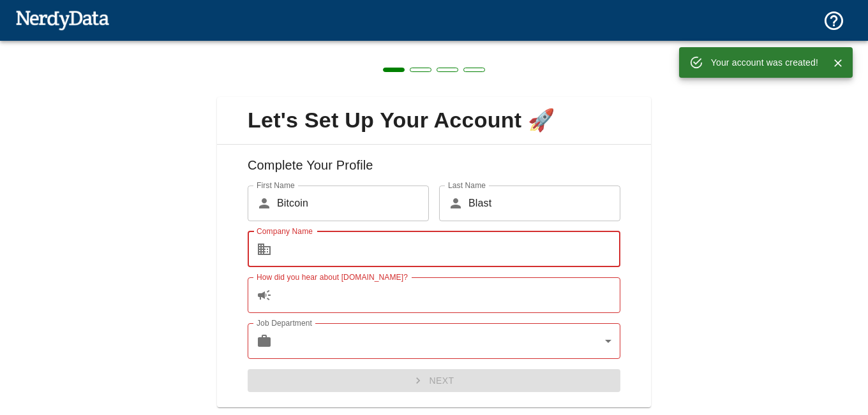 The height and width of the screenshot is (415, 868). Describe the element at coordinates (838, 63) in the screenshot. I see `button: Close` at that location.